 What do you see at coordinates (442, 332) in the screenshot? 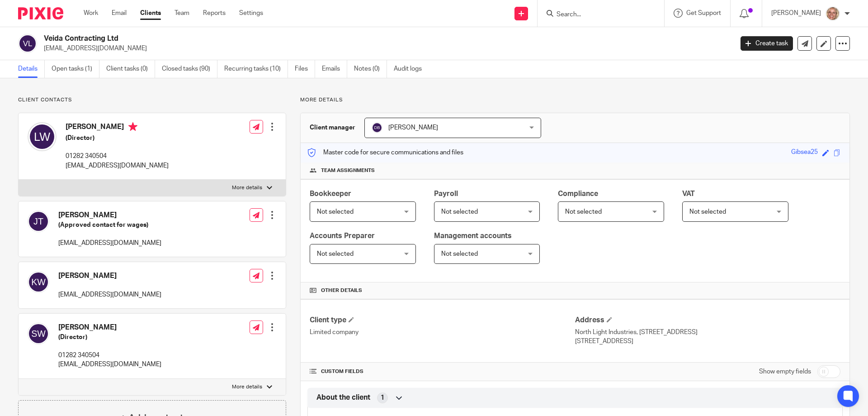
I see `p: Limited company` at bounding box center [442, 332].